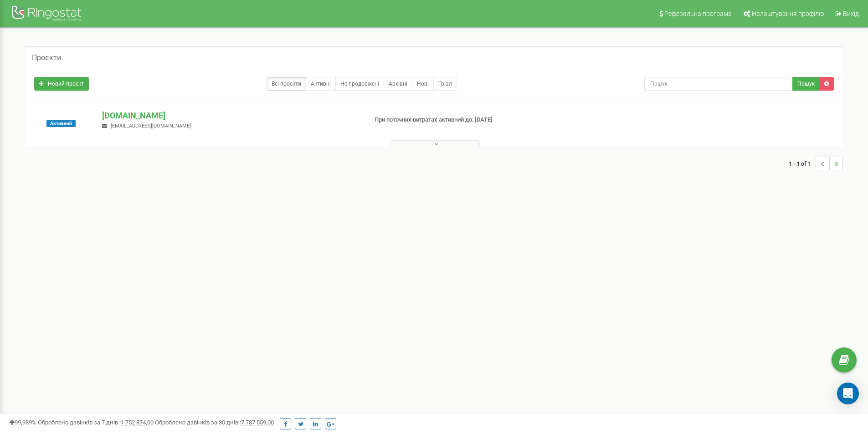 Image resolution: width=868 pixels, height=434 pixels. Describe the element at coordinates (718, 84) in the screenshot. I see `input: Пошук` at that location.